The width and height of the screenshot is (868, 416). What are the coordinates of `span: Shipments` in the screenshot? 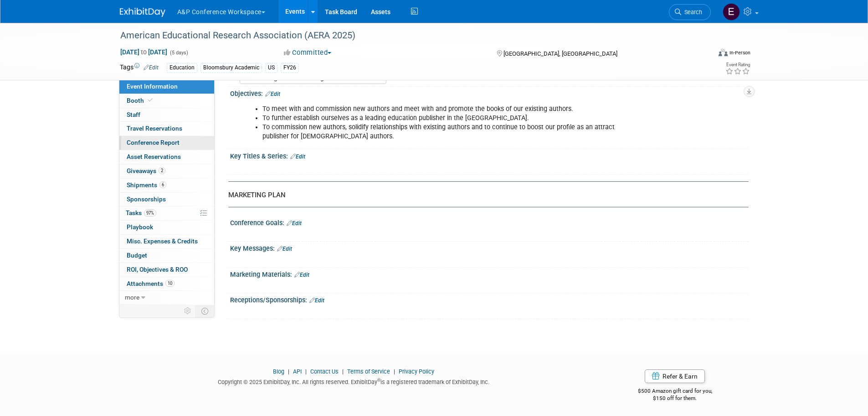 It's located at (147, 184).